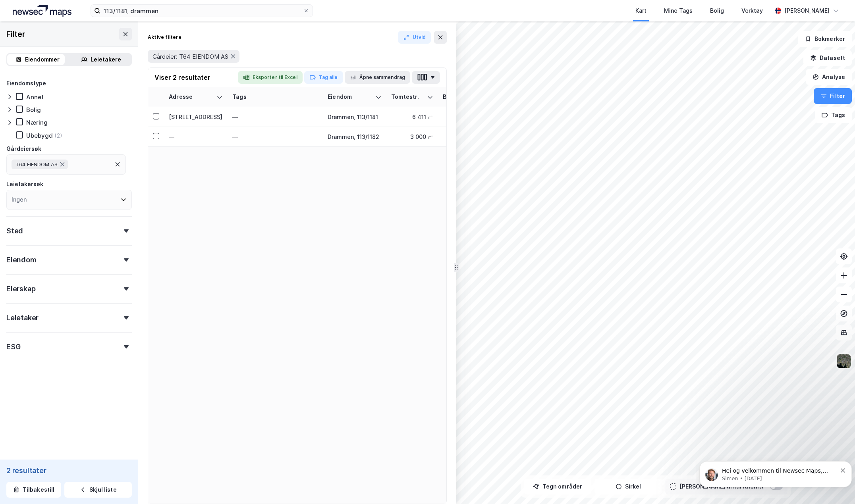 The width and height of the screenshot is (855, 504). I want to click on div: Viser 2 resultater, so click(182, 78).